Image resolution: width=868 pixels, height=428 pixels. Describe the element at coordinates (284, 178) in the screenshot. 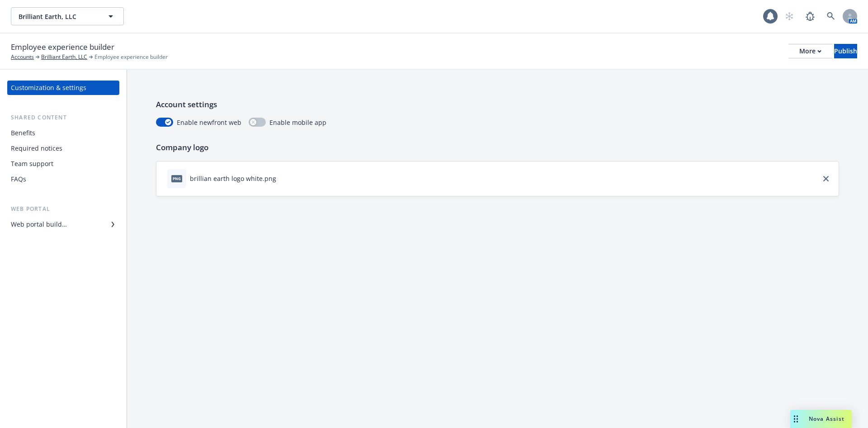

I see `button: download file` at that location.